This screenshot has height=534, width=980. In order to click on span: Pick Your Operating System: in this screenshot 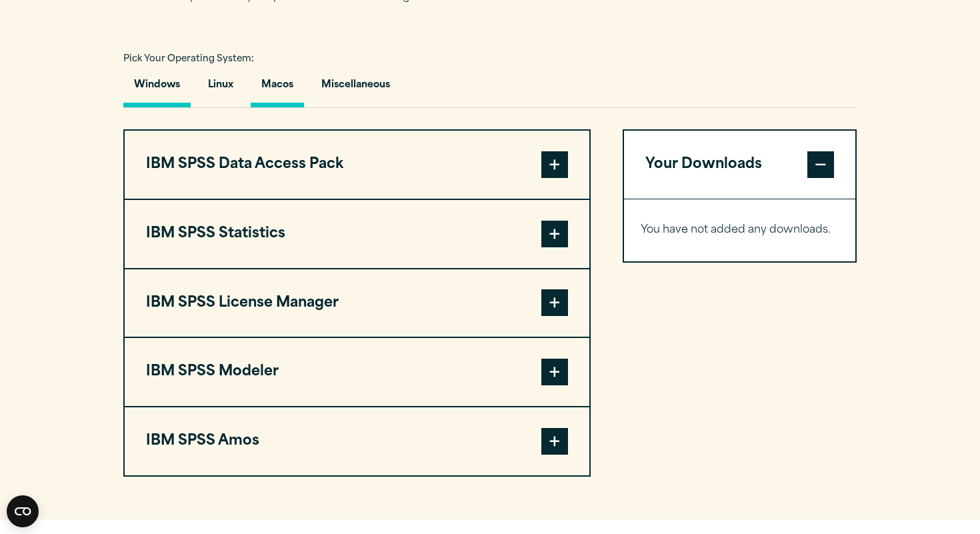, I will do `click(188, 59)`.